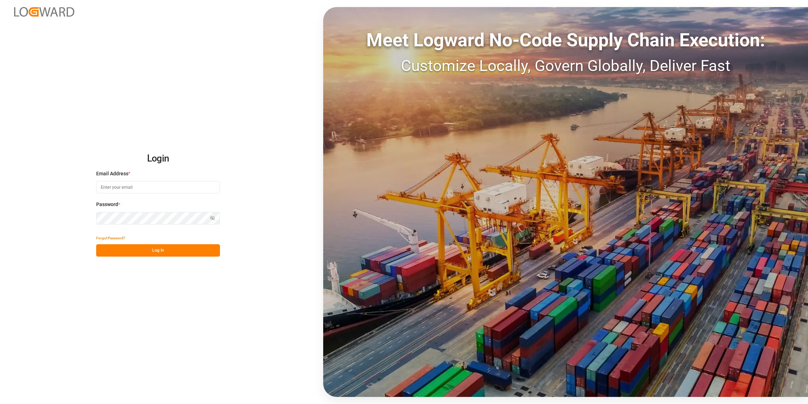 The height and width of the screenshot is (404, 808). Describe the element at coordinates (107, 204) in the screenshot. I see `span: Password` at that location.